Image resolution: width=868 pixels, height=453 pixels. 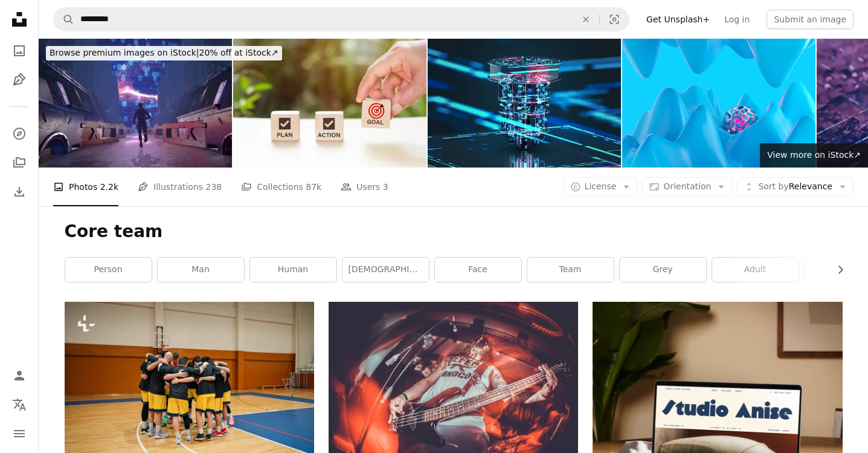 I want to click on span: 20% off at iStock ↗, so click(x=164, y=53).